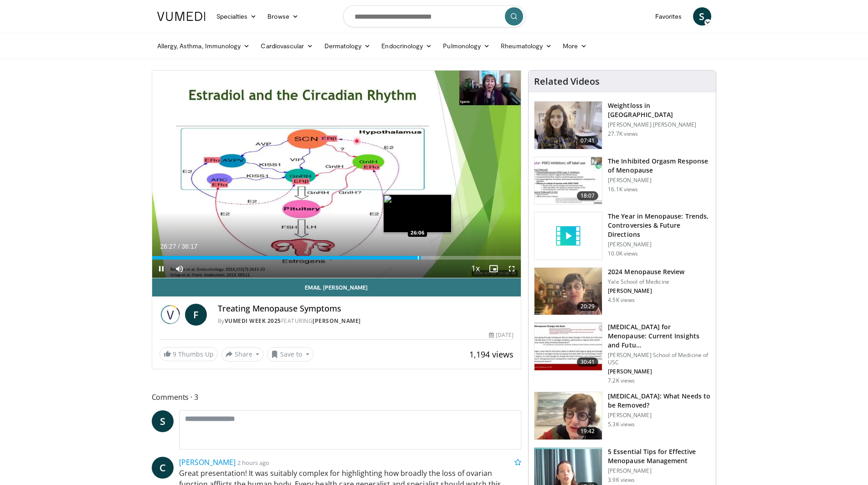 The width and height of the screenshot is (868, 485). Describe the element at coordinates (253, 321) in the screenshot. I see `a: Vumedi Week 2025` at that location.